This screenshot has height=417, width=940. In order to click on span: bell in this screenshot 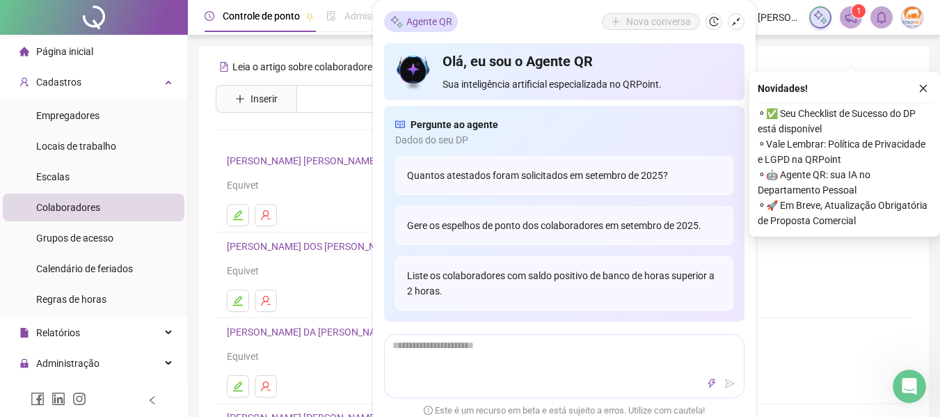, I will do `click(882, 17)`.